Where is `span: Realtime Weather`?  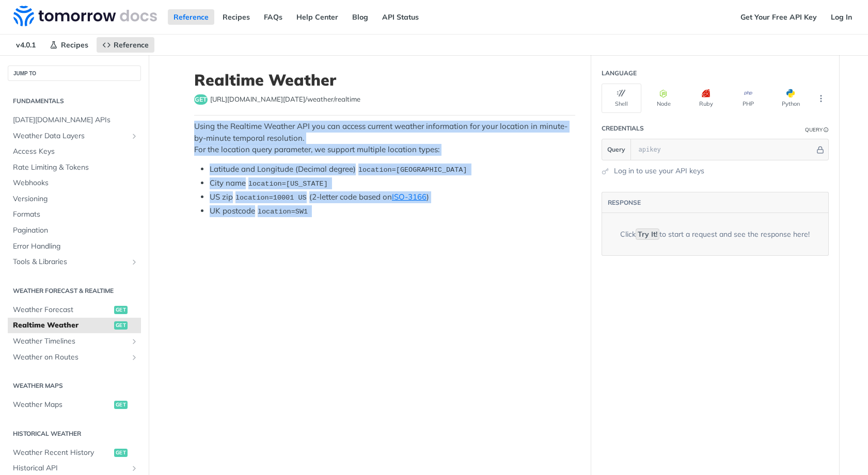
span: Realtime Weather is located at coordinates (62, 326).